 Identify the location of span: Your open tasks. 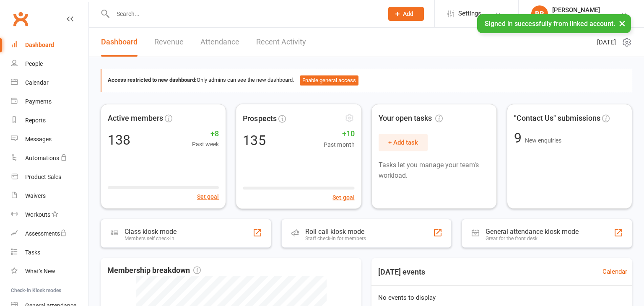
(411, 118).